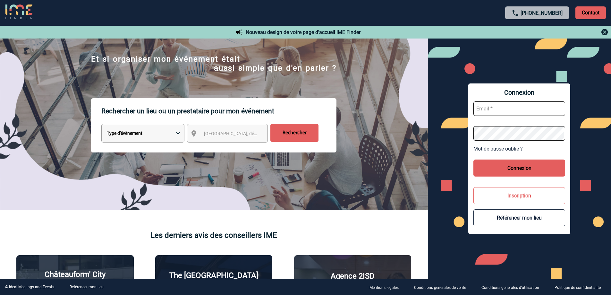 The width and height of the screenshot is (611, 295). What do you see at coordinates (442, 287) in the screenshot?
I see `a: Conditions générales de vente` at bounding box center [442, 287].